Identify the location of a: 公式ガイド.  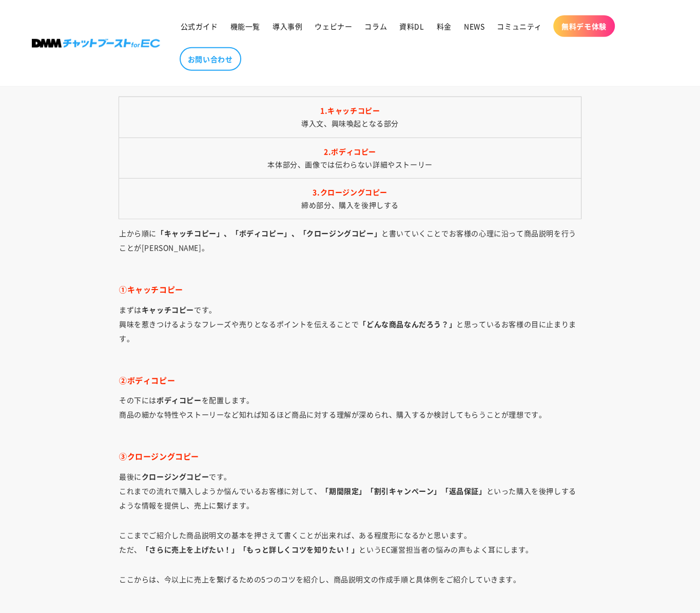
(199, 26).